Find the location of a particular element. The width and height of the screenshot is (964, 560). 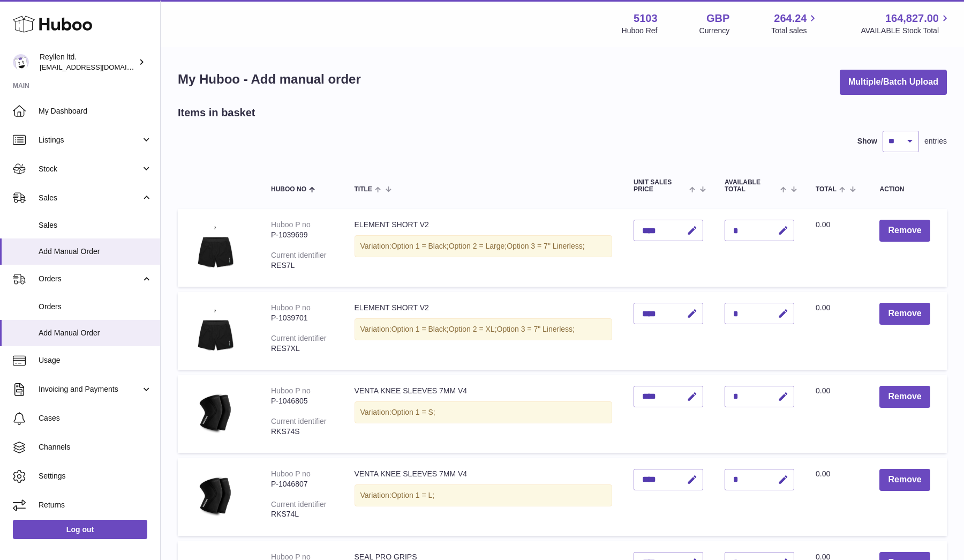

div: P-1046807 is located at coordinates (302, 484).